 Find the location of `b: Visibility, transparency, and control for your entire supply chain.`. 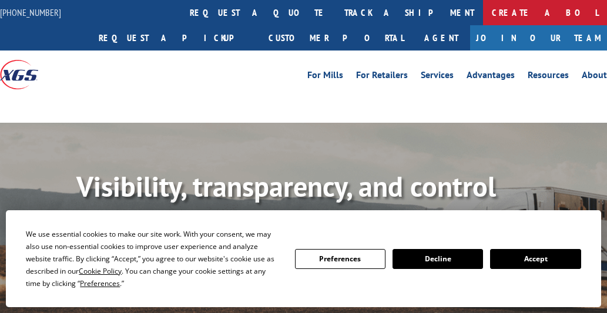

b: Visibility, transparency, and control for your entire supply chain. is located at coordinates (286, 203).